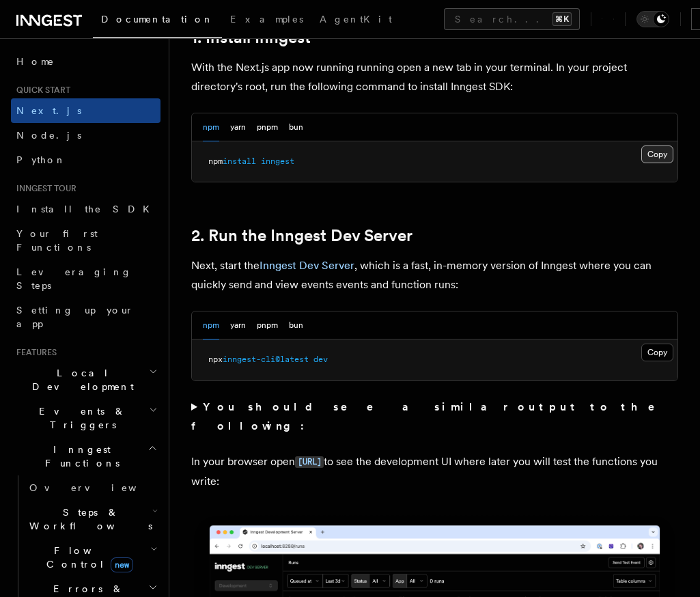 This screenshot has height=597, width=700. Describe the element at coordinates (85, 279) in the screenshot. I see `a: Leveraging Steps` at that location.